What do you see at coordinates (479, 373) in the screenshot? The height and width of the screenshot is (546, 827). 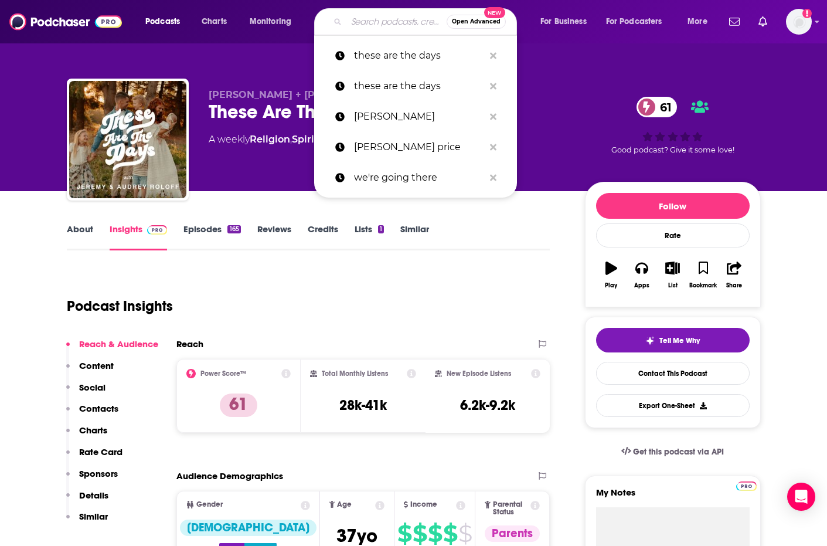 I see `h2: New Episode Listens` at bounding box center [479, 373].